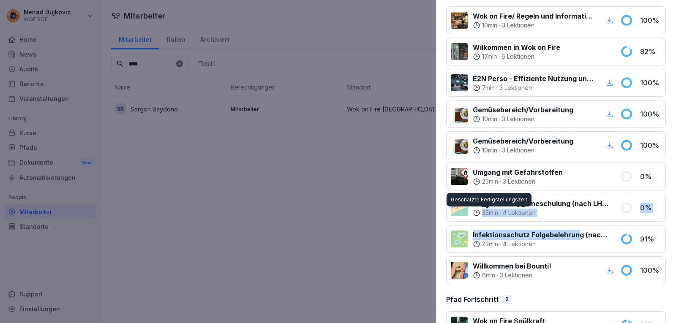 This screenshot has height=323, width=676. I want to click on p: Willkommen bei Bounti!, so click(512, 266).